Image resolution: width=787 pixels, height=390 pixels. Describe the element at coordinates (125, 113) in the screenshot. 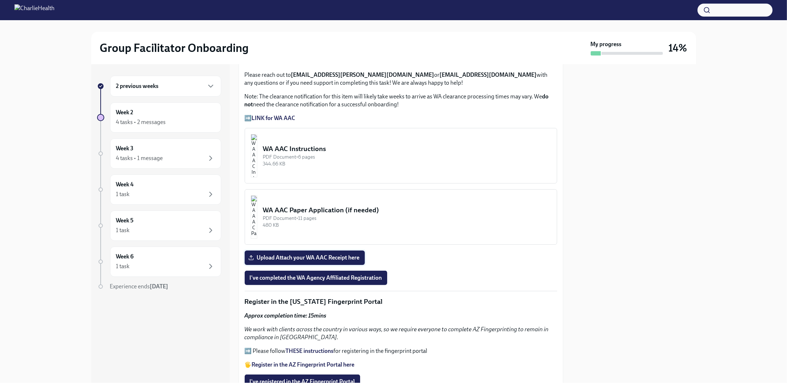

I see `h6: Week 2` at that location.